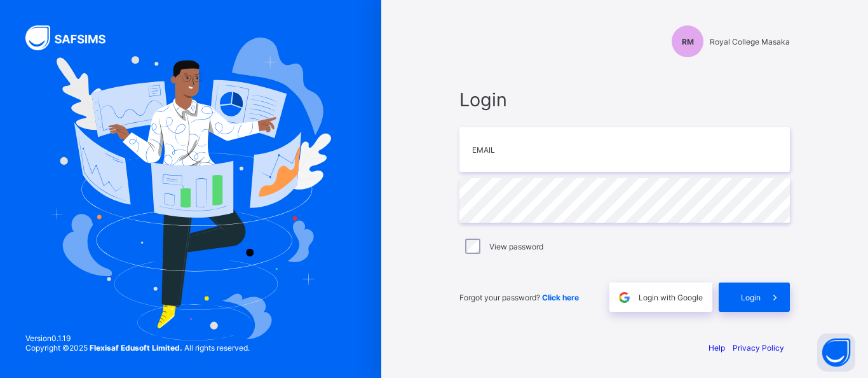  What do you see at coordinates (516, 246) in the screenshot?
I see `label: View password` at bounding box center [516, 246].